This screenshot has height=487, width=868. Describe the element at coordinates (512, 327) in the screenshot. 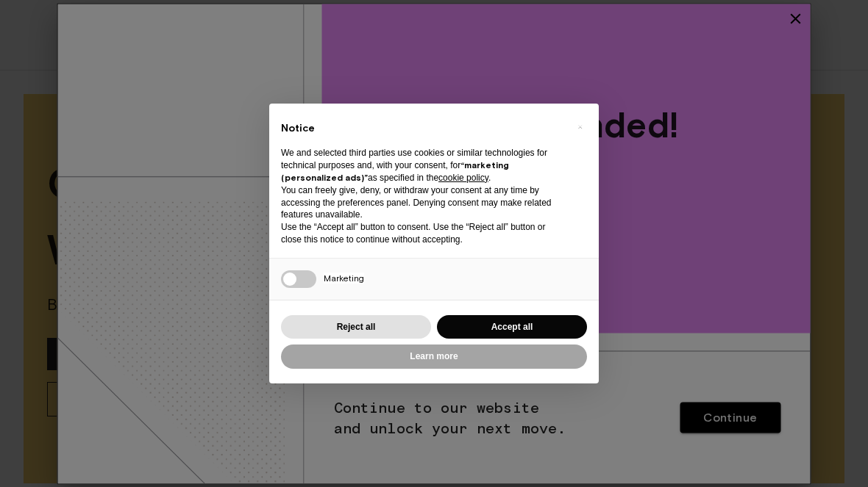

I see `button: Accept all` at that location.